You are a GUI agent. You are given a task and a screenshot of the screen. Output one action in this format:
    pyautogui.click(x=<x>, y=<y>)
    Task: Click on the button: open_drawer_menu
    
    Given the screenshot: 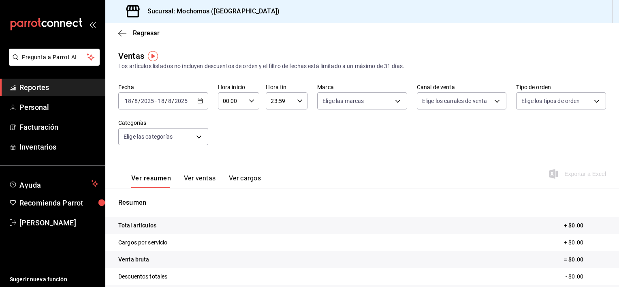 What is the action you would take?
    pyautogui.click(x=92, y=24)
    